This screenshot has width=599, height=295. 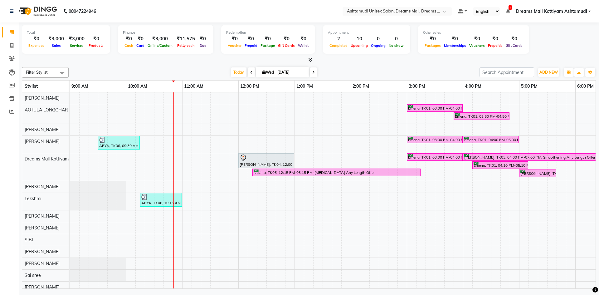 I want to click on span: Services, so click(x=77, y=46).